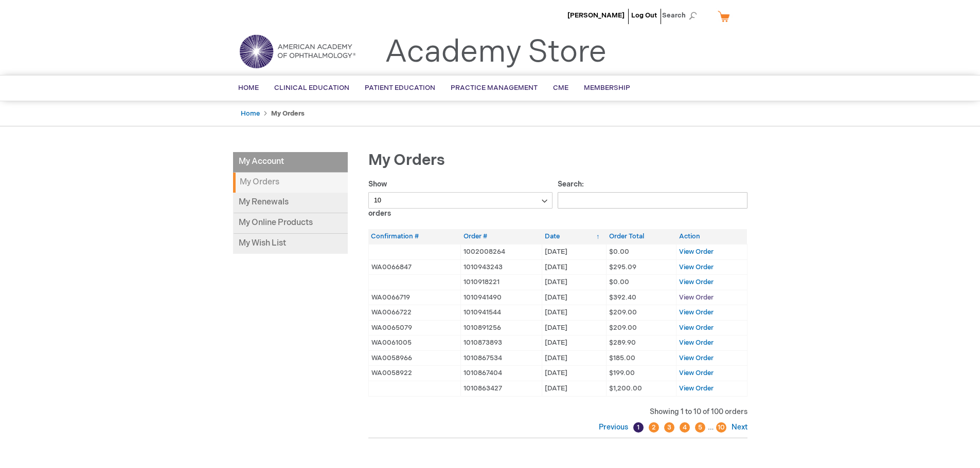 The width and height of the screenshot is (980, 468). I want to click on a: Home, so click(250, 114).